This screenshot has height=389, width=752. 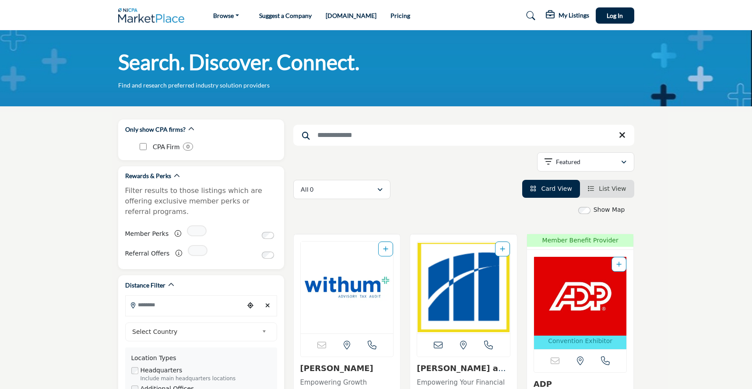 I want to click on div: Include main headquarters locations, so click(x=206, y=379).